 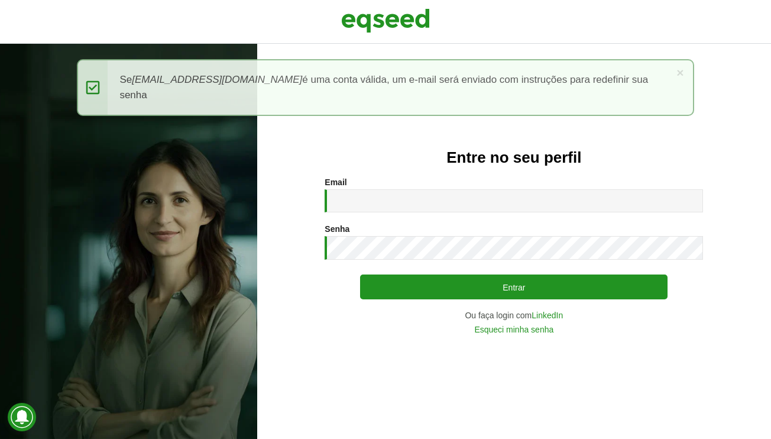 What do you see at coordinates (514, 329) in the screenshot?
I see `a: Esqueci minha senha` at bounding box center [514, 329].